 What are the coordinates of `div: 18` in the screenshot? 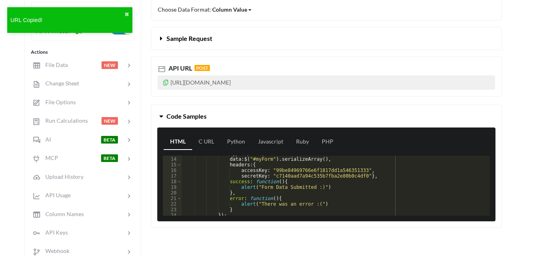 It's located at (172, 182).